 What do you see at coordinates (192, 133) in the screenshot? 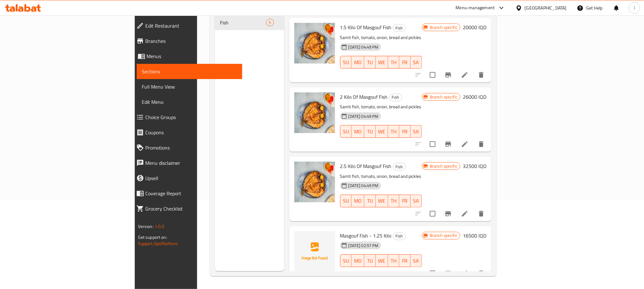
I see `span: Coupons` at bounding box center [192, 133].